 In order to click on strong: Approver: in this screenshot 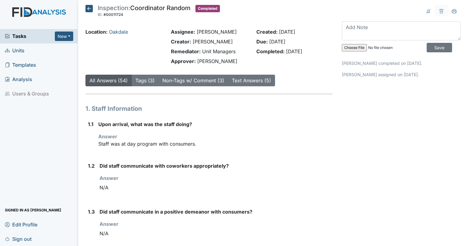, I will do `click(183, 61)`.